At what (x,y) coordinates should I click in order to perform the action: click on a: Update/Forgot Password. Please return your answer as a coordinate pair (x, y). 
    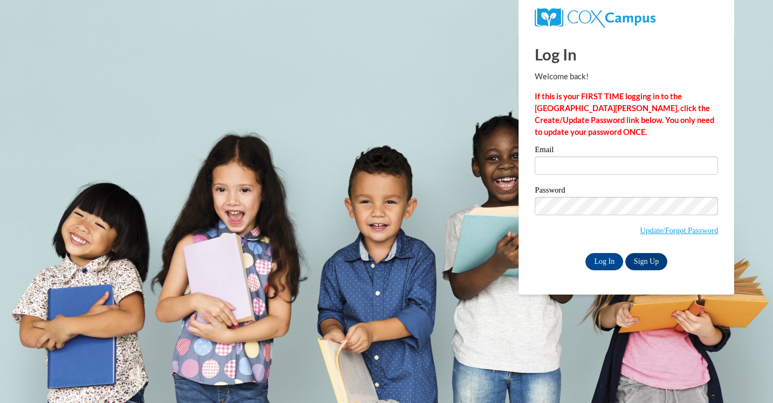
    Looking at the image, I should click on (679, 230).